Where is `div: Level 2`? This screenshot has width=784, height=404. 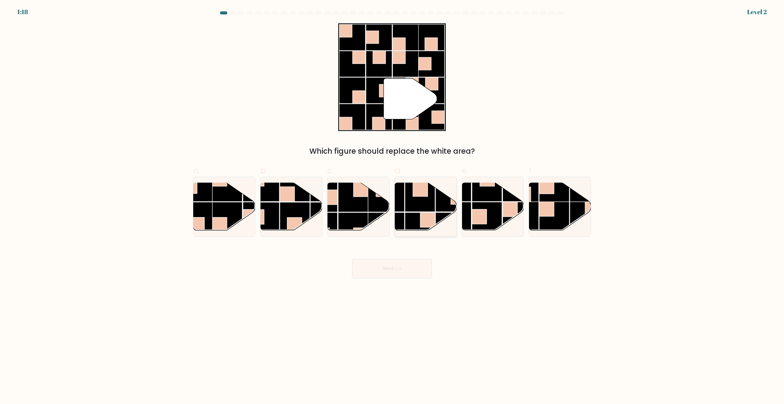 div: Level 2 is located at coordinates (757, 12).